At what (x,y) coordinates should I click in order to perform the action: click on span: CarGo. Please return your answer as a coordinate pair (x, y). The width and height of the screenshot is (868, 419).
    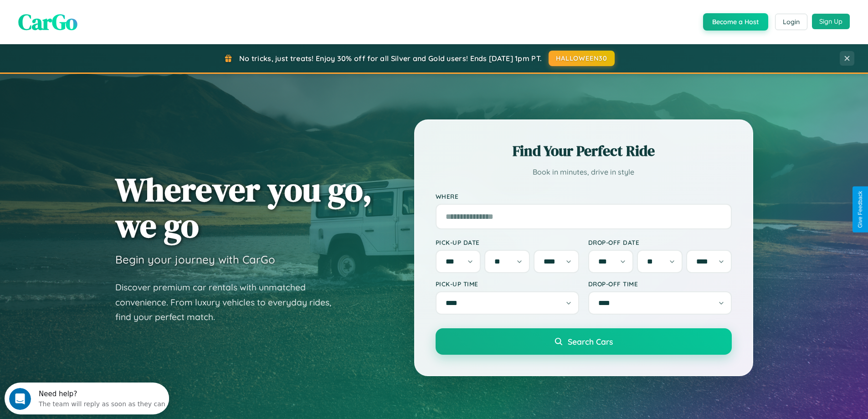
    Looking at the image, I should click on (48, 22).